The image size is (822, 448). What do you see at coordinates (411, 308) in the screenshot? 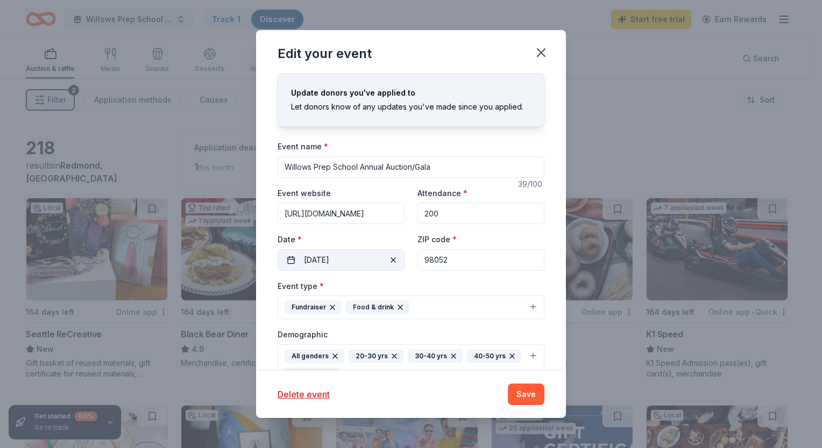
I see `button: FundraiserFood & drink` at bounding box center [411, 308].